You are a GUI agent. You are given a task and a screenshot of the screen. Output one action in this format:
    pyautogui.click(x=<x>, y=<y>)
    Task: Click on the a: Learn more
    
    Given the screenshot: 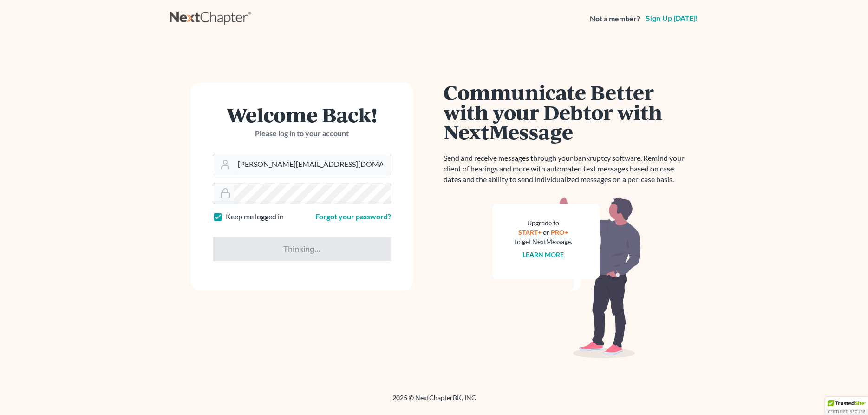 What is the action you would take?
    pyautogui.click(x=543, y=254)
    